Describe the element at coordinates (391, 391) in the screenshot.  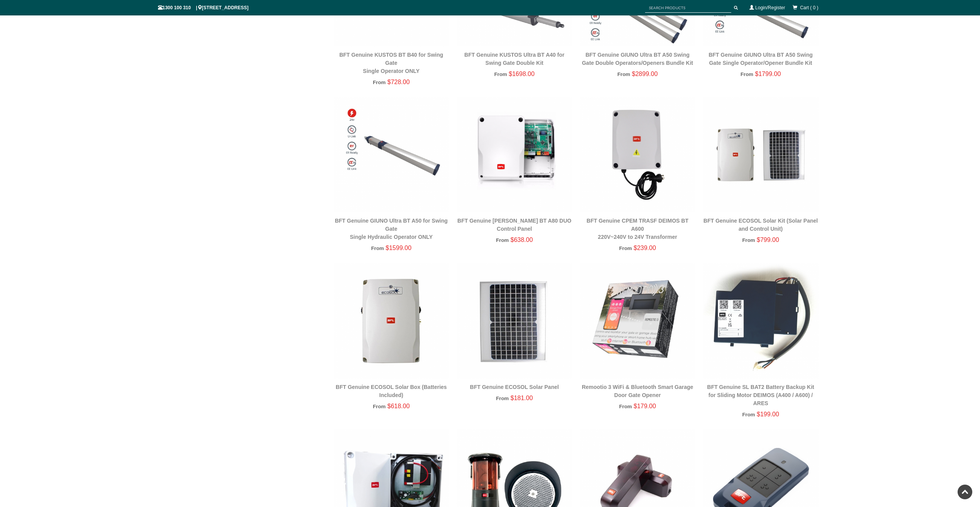
I see `a: BFT Genuine ECOSOL Solar Box (Batteries Included)` at that location.